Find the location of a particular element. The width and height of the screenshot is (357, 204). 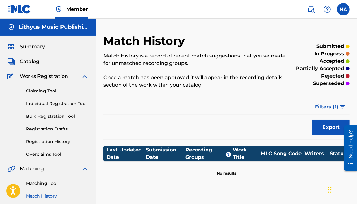

span: Catalog is located at coordinates (29, 62).